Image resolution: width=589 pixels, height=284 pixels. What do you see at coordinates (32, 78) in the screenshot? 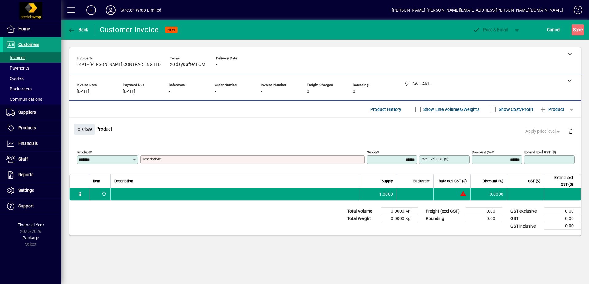
I see `a: Quotes` at bounding box center [32, 78].